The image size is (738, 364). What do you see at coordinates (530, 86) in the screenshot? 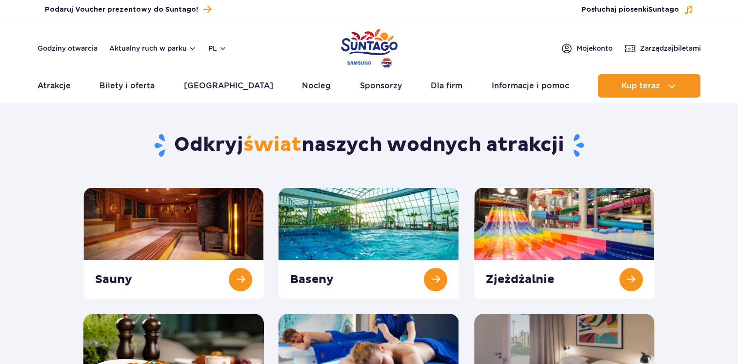
I see `a: Informacje i pomoc` at bounding box center [530, 86].